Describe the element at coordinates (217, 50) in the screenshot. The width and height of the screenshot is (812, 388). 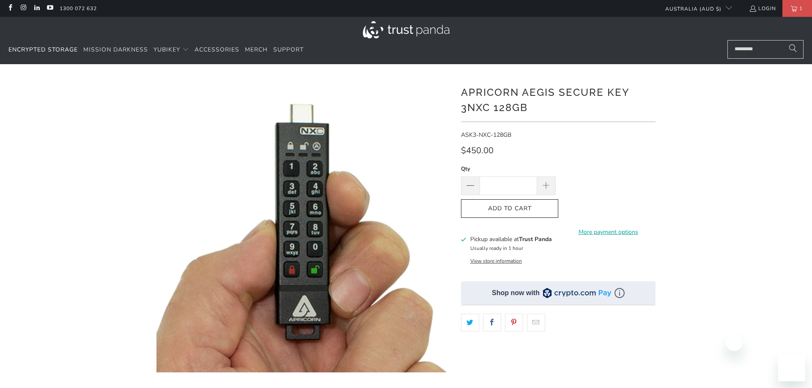
I see `a: Accessories` at that location.